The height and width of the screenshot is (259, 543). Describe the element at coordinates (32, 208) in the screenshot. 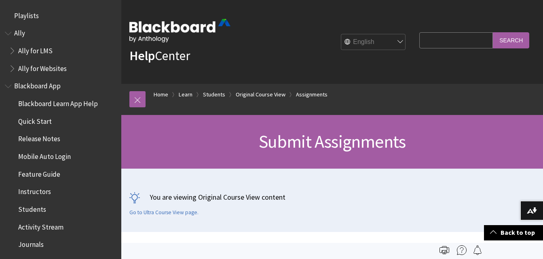

I see `span: Students` at that location.